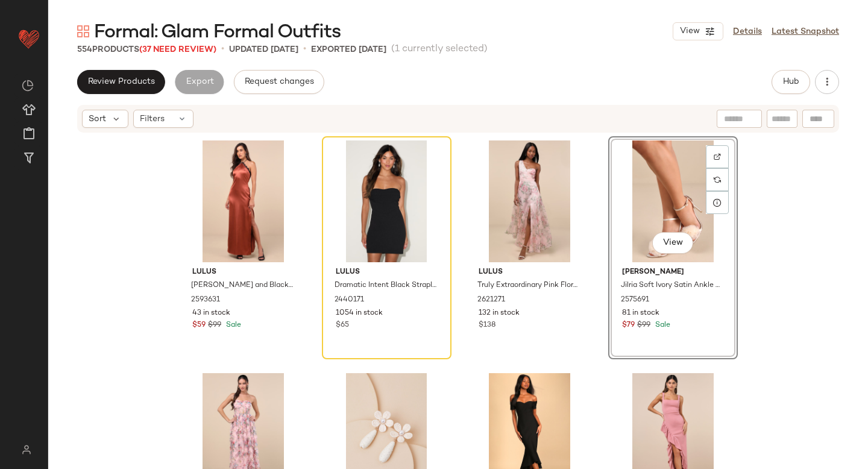 This screenshot has width=868, height=469. I want to click on span: (1 currently selected), so click(439, 50).